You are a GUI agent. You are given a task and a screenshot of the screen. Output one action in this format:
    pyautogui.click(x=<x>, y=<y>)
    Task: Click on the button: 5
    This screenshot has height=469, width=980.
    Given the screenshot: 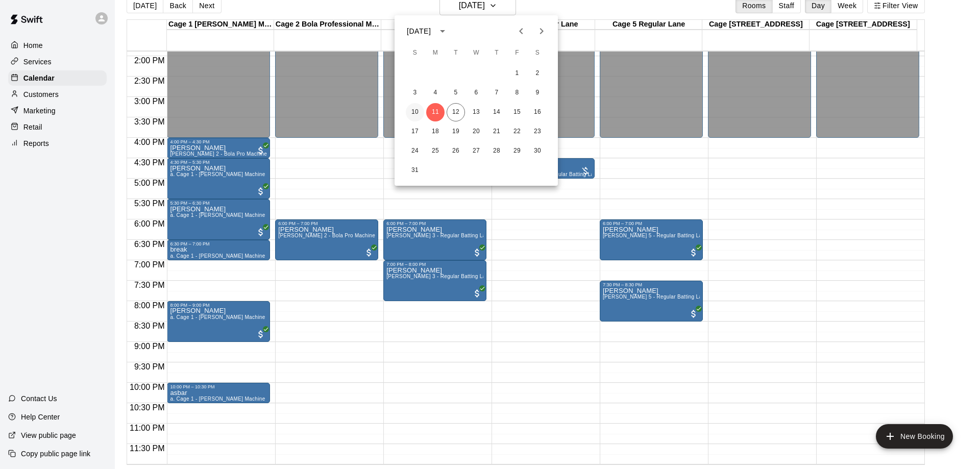 What is the action you would take?
    pyautogui.click(x=456, y=93)
    